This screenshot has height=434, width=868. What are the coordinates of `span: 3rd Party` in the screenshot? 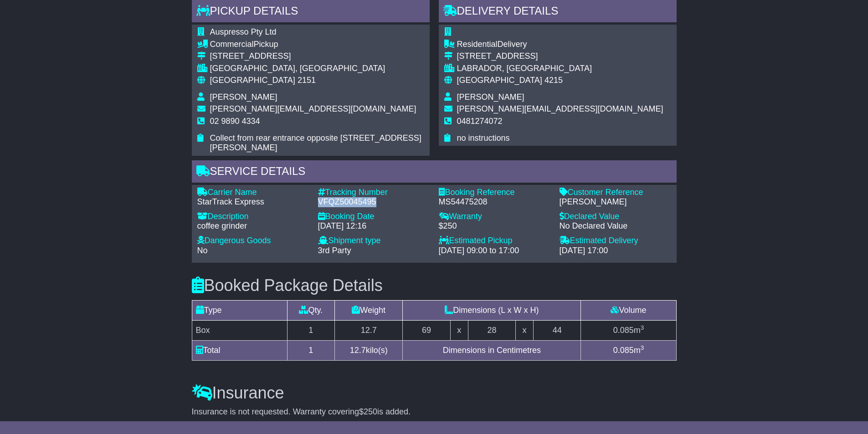 It's located at (334, 251).